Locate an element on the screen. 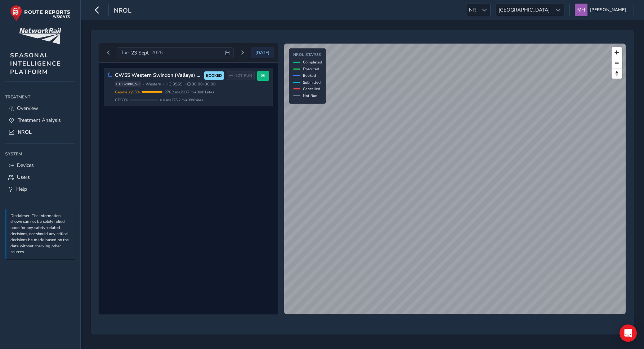 The image size is (644, 349). a: Devices is located at coordinates (40, 165).